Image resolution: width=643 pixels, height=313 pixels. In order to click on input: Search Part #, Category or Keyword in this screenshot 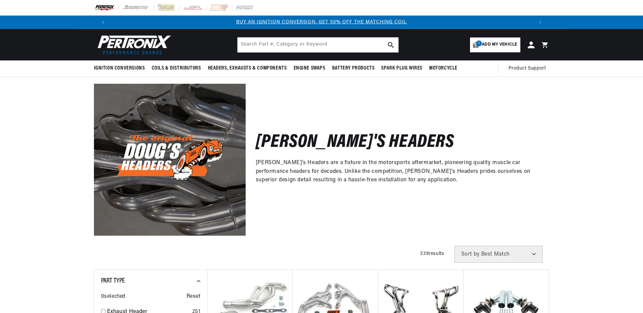, I will do `click(318, 45)`.